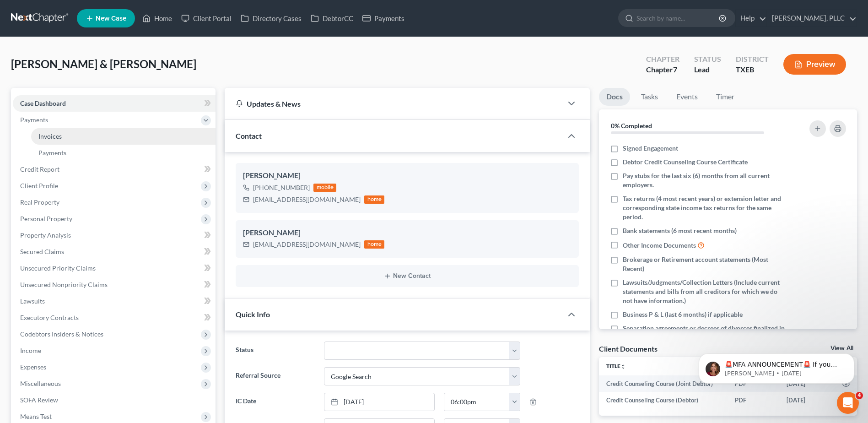 The height and width of the screenshot is (423, 868). I want to click on div: Client Documents, so click(628, 348).